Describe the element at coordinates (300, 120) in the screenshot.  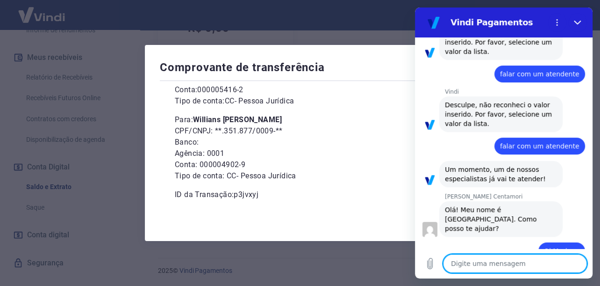
I see `p: Para:` at that location.